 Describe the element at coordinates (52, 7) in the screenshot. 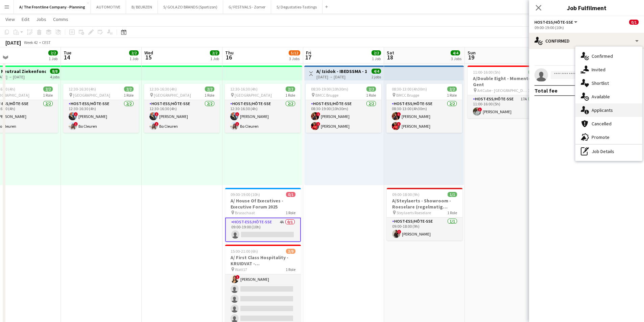

I see `button: A/ The Frontline Company - Planning` at that location.